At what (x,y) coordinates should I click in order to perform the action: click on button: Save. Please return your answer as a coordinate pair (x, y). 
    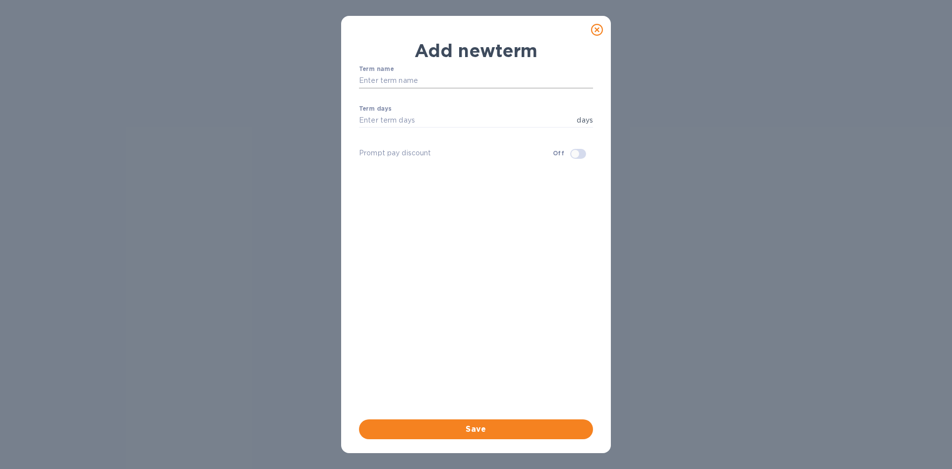
    Looking at the image, I should click on (476, 429).